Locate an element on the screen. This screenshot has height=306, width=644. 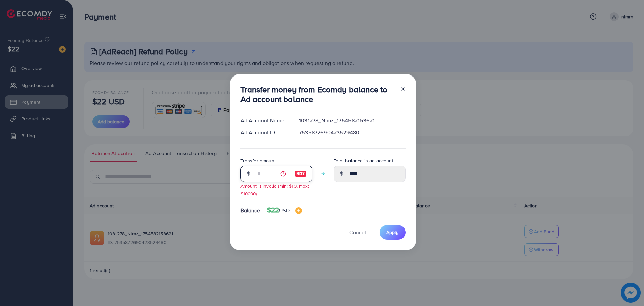
span: Balance: is located at coordinates (251, 210).